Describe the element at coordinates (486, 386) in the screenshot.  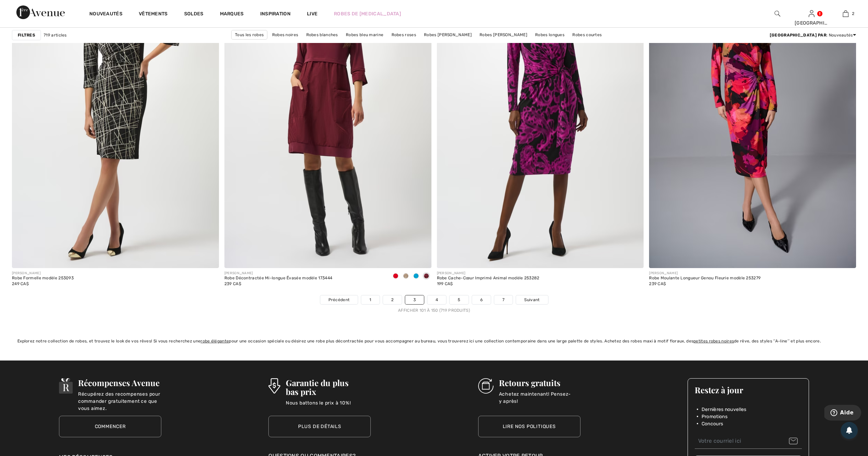
I see `img: Retours gratuits` at that location.